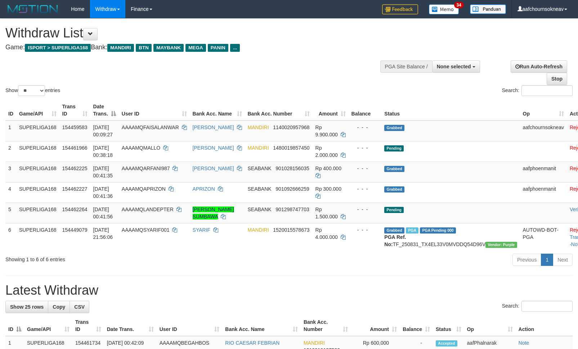 Image resolution: width=578 pixels, height=349 pixels. What do you see at coordinates (327, 131) in the screenshot?
I see `span: Rp 9.900.000` at bounding box center [327, 131].